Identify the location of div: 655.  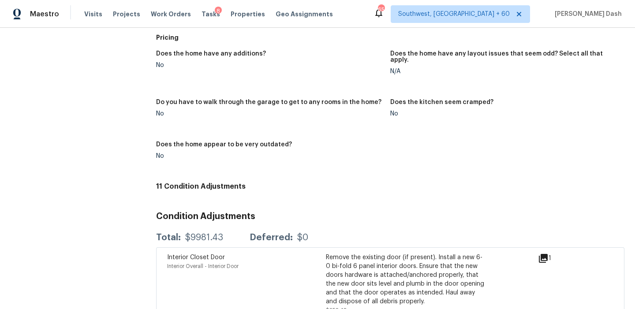
(381, 10).